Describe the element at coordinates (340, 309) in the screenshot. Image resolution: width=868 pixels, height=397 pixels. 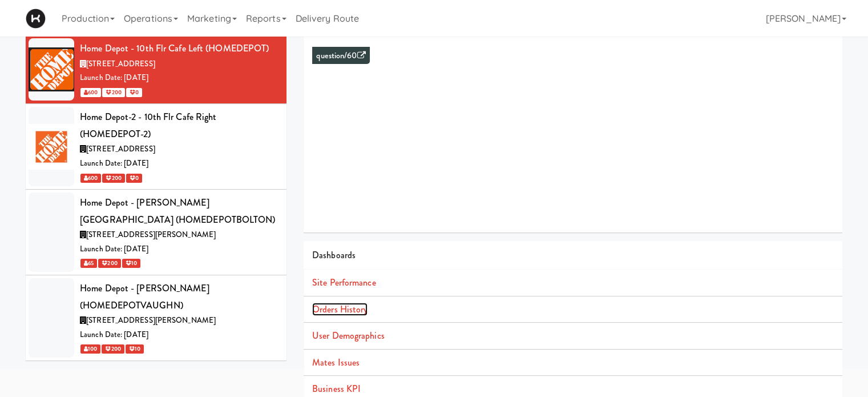
I see `a: Orders History` at that location.